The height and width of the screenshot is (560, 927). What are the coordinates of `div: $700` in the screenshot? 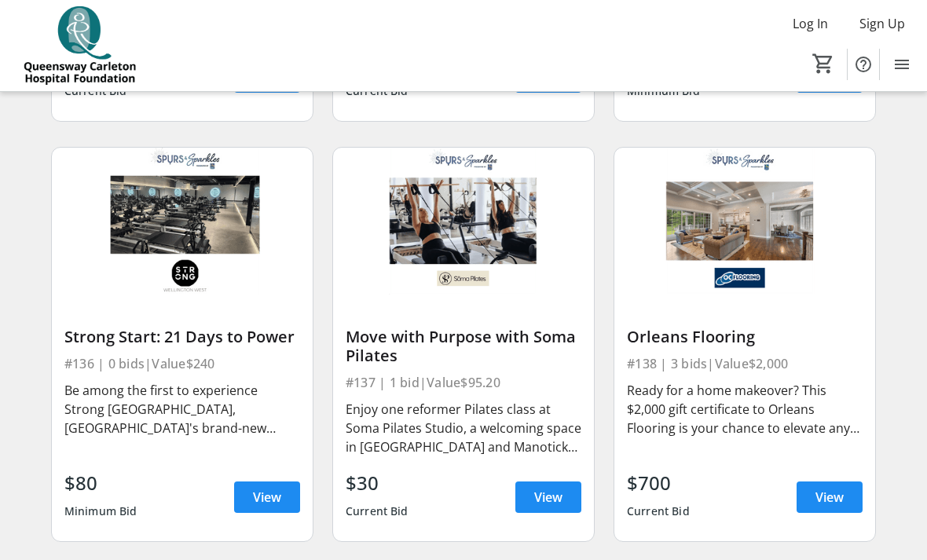 It's located at (658, 483).